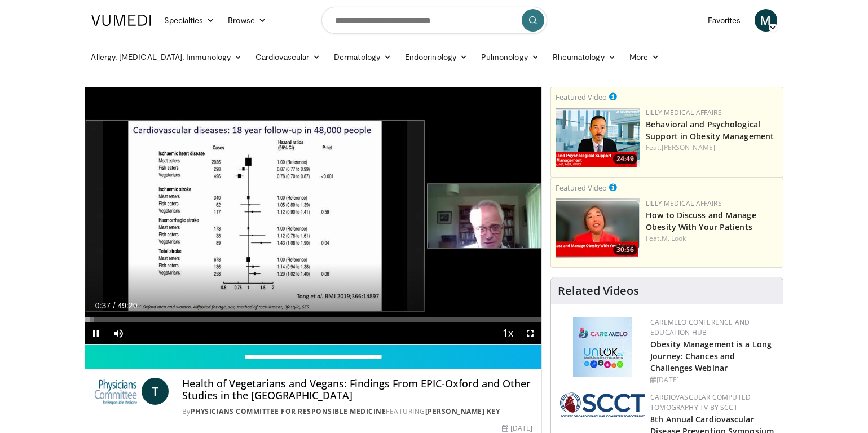 Image resolution: width=868 pixels, height=433 pixels. I want to click on button: Mute, so click(119, 333).